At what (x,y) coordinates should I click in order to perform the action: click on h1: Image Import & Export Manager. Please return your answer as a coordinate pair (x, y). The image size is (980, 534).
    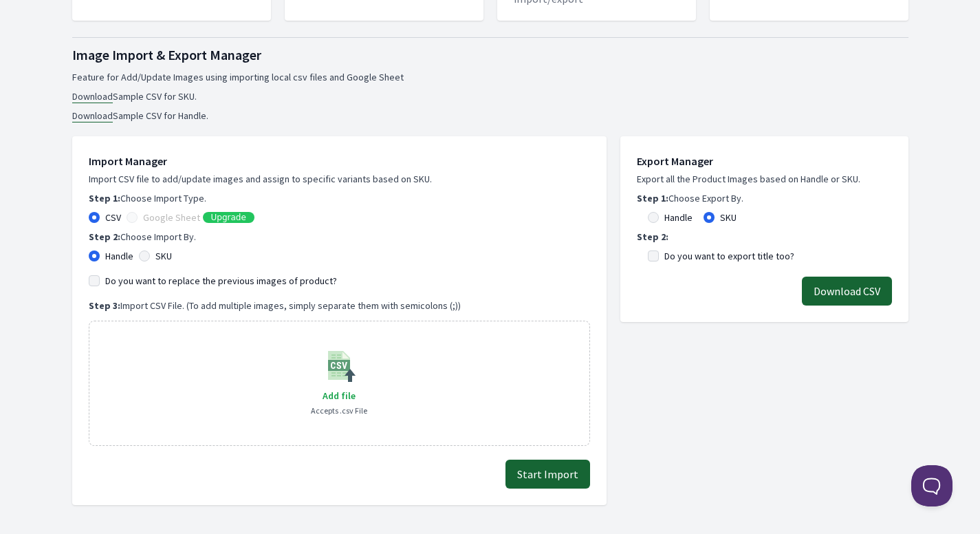
    Looking at the image, I should click on (491, 55).